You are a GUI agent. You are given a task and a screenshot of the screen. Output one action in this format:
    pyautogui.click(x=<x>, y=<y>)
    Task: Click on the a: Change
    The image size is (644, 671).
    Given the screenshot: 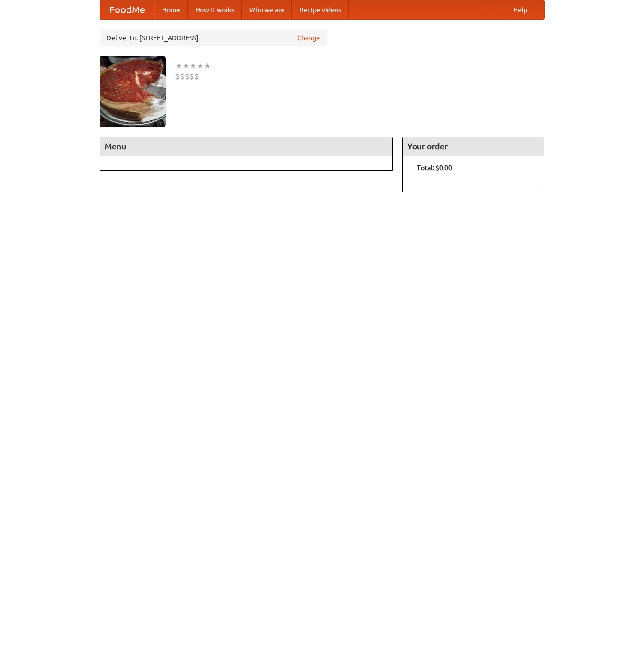 What is the action you would take?
    pyautogui.click(x=309, y=38)
    